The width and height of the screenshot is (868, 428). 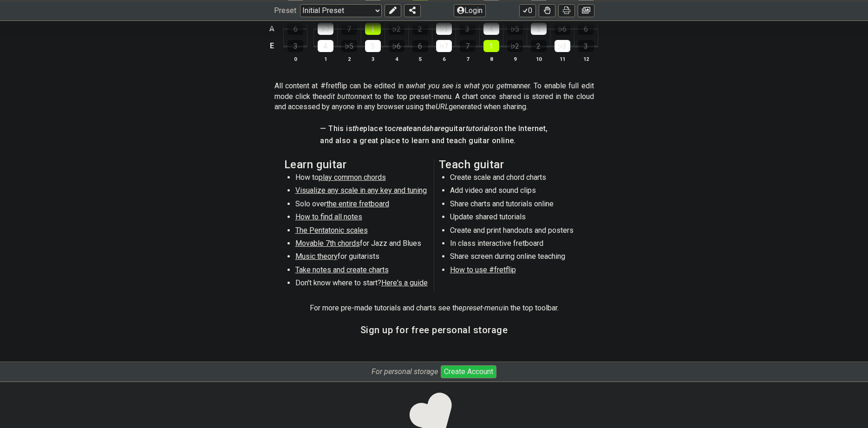 I want to click on li: Create scale and chord charts, so click(x=516, y=179).